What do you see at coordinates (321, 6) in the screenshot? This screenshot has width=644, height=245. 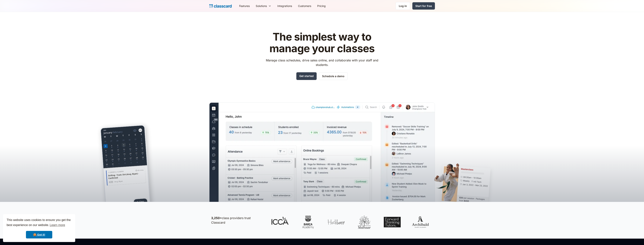 I see `a: Pricing` at bounding box center [321, 6].